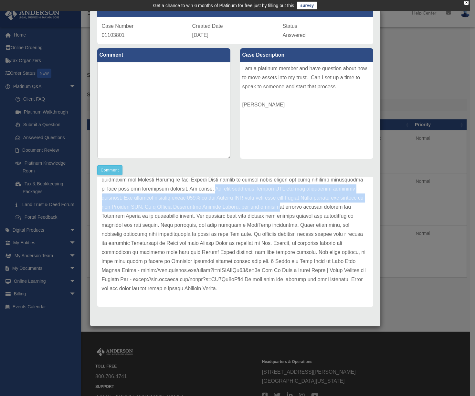 The image size is (475, 396). What do you see at coordinates (110, 170) in the screenshot?
I see `button: Comment` at bounding box center [110, 170].